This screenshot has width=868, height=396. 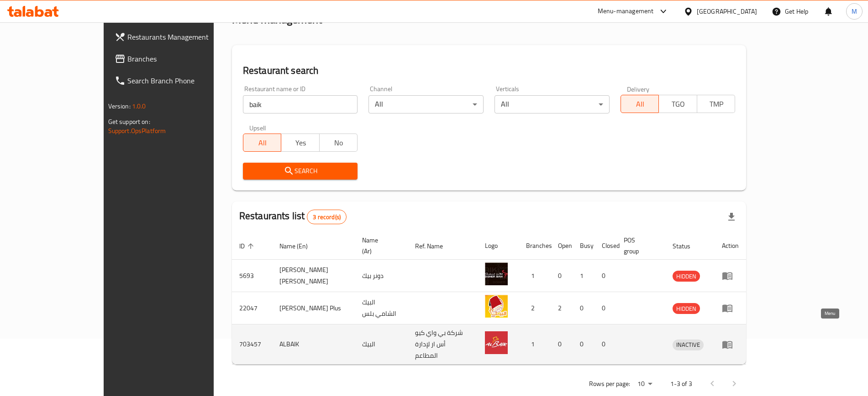 I want to click on th: Branches, so click(x=535, y=246).